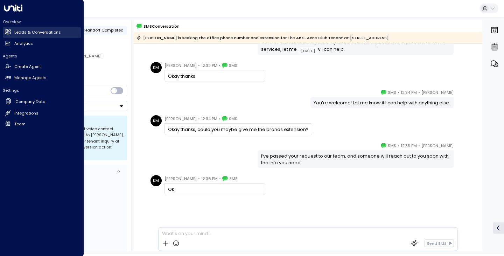 The height and width of the screenshot is (256, 504). Describe the element at coordinates (209, 65) in the screenshot. I see `span: 12:32 PM` at that location.